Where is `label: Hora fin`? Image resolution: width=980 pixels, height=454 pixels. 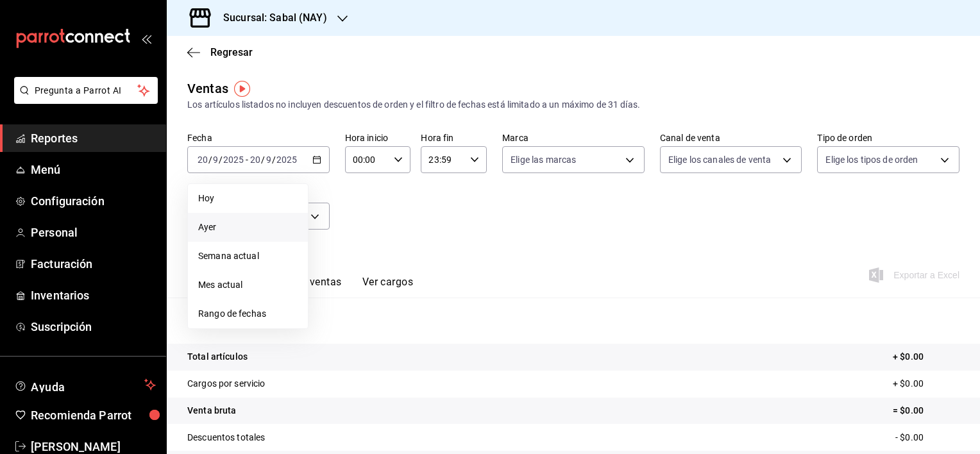 label: Hora fin is located at coordinates (453, 138).